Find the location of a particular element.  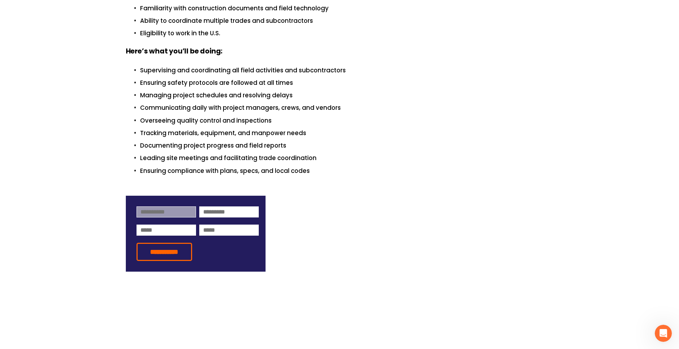

strong: Here’s what you’ll be doing: is located at coordinates (174, 52).